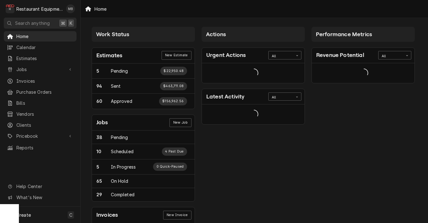  Describe the element at coordinates (44, 186) in the screenshot. I see `span: Help Center` at that location.